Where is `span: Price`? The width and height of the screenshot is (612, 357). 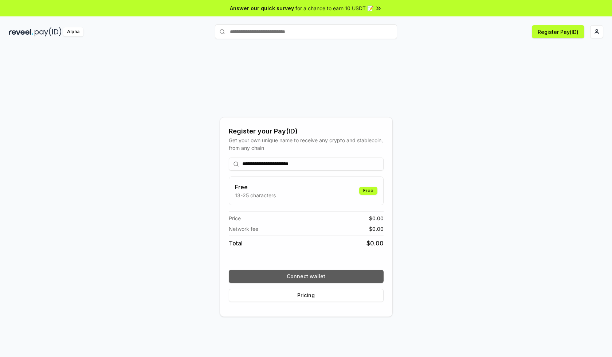 span: Price is located at coordinates (235, 218).